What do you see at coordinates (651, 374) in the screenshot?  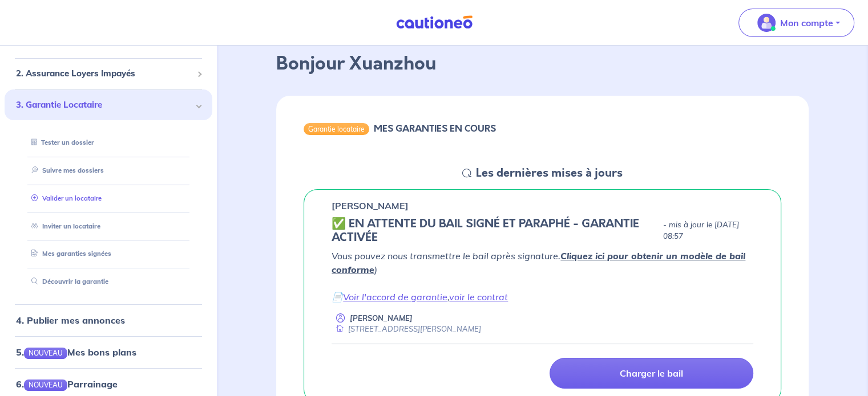 I see `a: Charger le bail` at bounding box center [651, 374].